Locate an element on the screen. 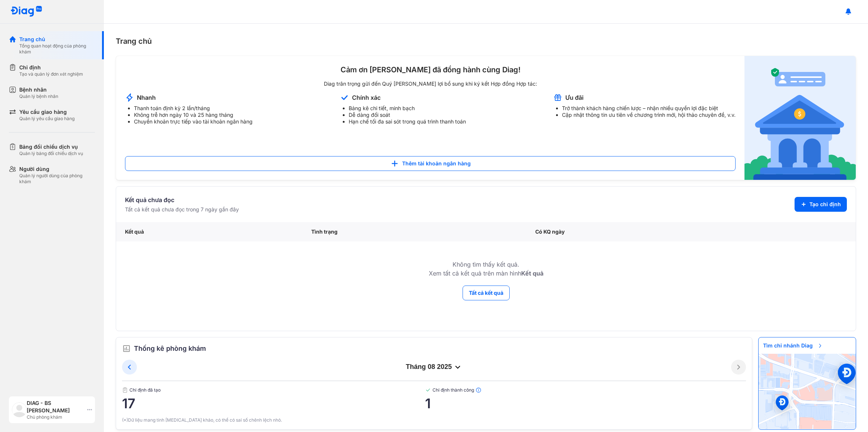 The height and width of the screenshot is (432, 868). button: Thêm tài khoản ngân hàng is located at coordinates (430, 163).